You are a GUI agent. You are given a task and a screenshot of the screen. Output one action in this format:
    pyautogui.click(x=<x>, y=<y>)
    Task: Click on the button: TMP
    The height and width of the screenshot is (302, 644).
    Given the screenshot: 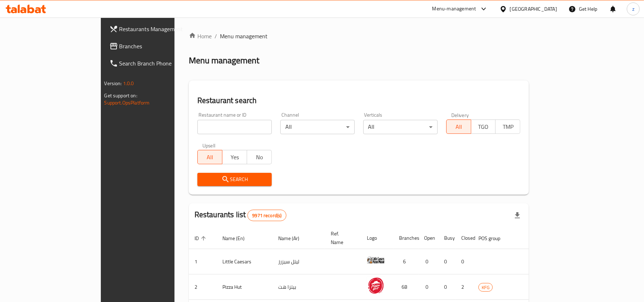 What is the action you would take?
    pyautogui.click(x=508, y=127)
    